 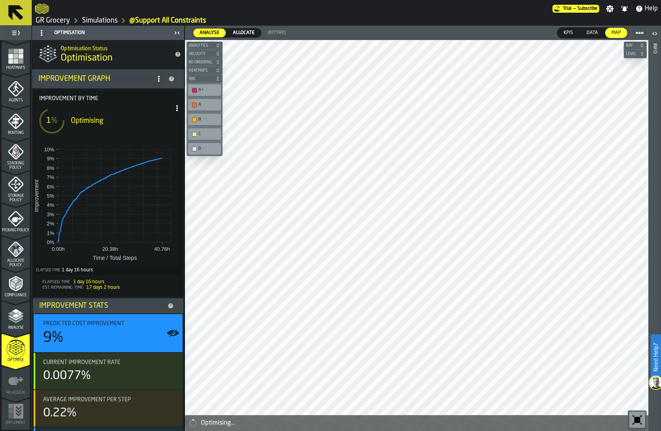 I want to click on text: 5%, so click(x=50, y=196).